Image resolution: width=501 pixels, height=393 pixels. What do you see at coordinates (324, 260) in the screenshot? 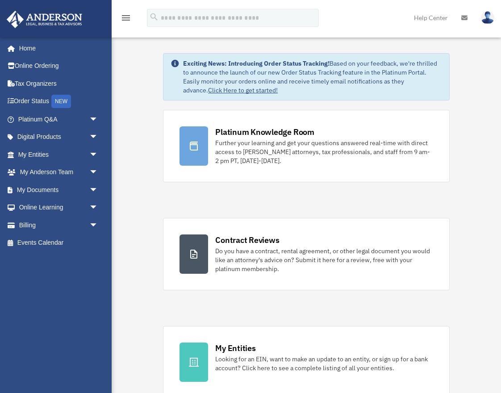
I see `div: Do you have a contract, rental agreement, or other legal document you would like an attorney's ad...` at bounding box center [324, 260].